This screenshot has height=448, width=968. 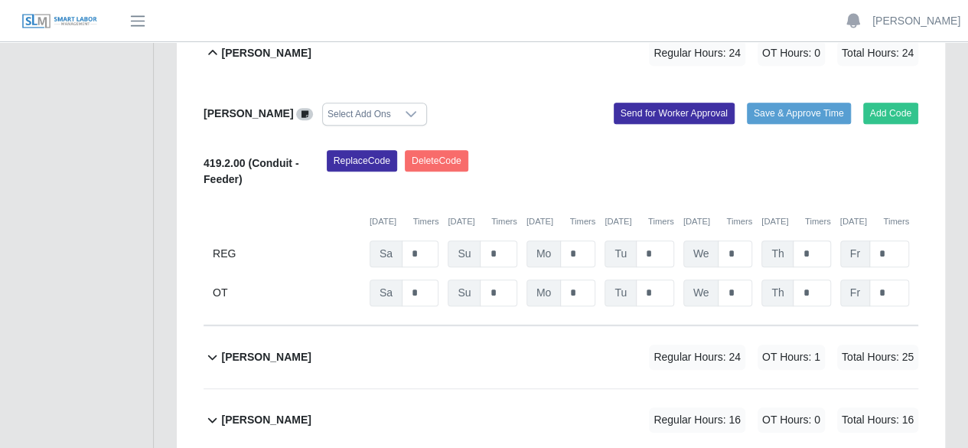 What do you see at coordinates (799, 113) in the screenshot?
I see `button: Save & Approve Time` at bounding box center [799, 113].